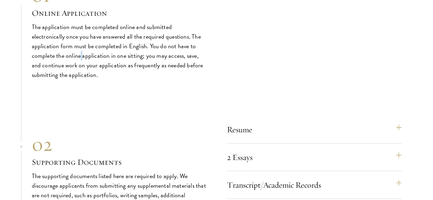  Describe the element at coordinates (119, 145) in the screenshot. I see `div: 02` at that location.